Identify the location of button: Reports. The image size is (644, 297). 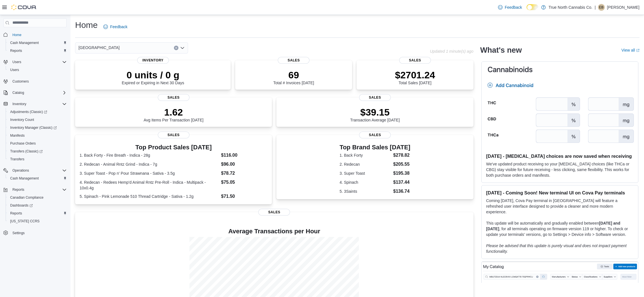
(38, 51).